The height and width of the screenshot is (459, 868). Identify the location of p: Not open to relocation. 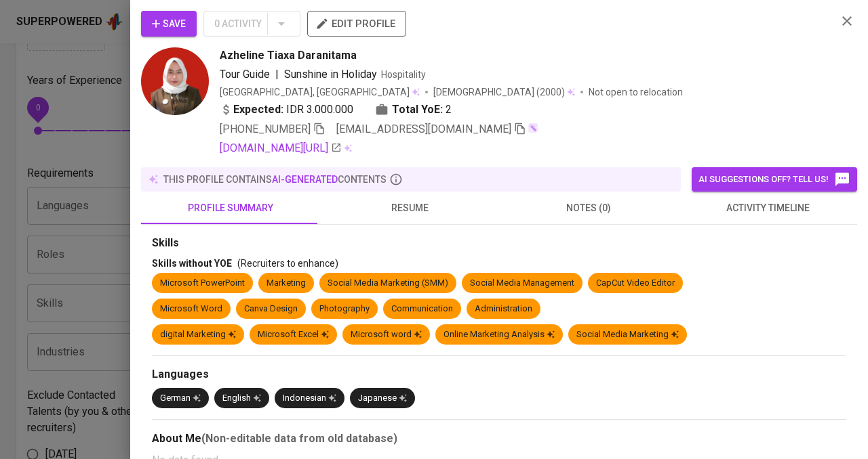
(635, 92).